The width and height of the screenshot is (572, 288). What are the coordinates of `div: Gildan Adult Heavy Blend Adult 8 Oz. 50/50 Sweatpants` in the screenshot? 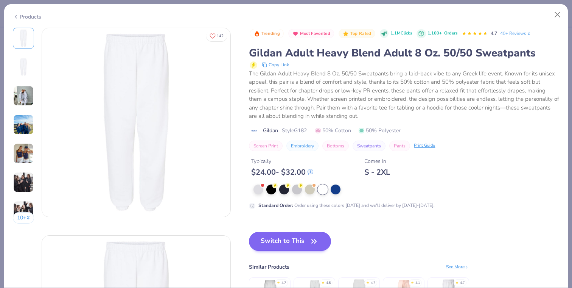 It's located at (404, 53).